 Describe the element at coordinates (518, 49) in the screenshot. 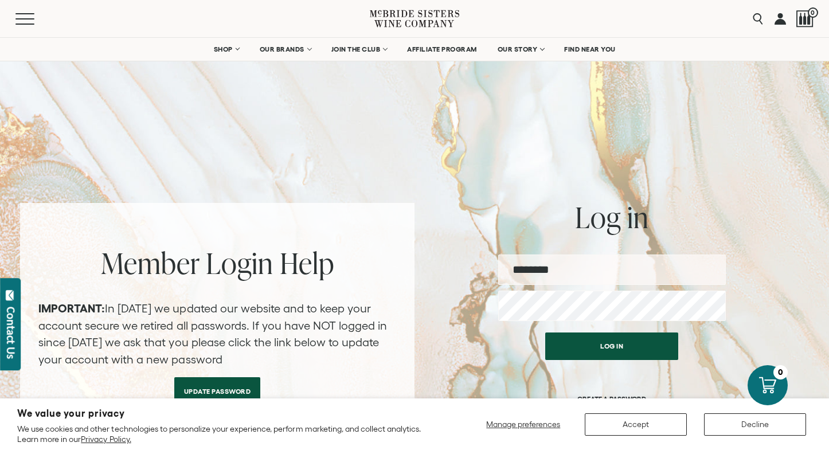

I see `span: OUR STORY` at that location.